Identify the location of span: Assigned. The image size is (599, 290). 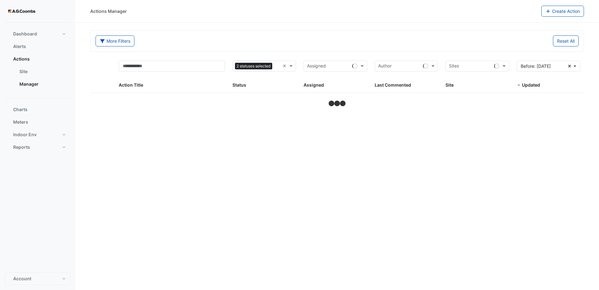
(314, 85).